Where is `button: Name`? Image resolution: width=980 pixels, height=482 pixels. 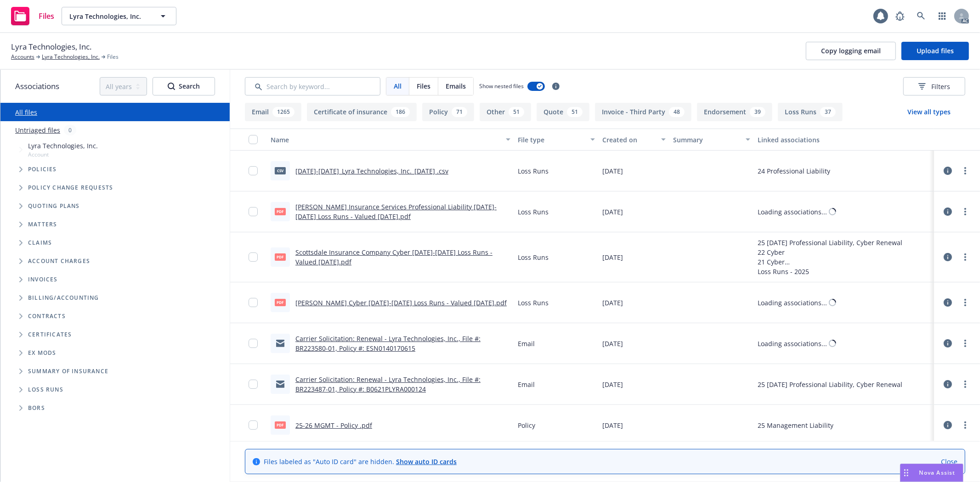
button: Name is located at coordinates (390, 139).